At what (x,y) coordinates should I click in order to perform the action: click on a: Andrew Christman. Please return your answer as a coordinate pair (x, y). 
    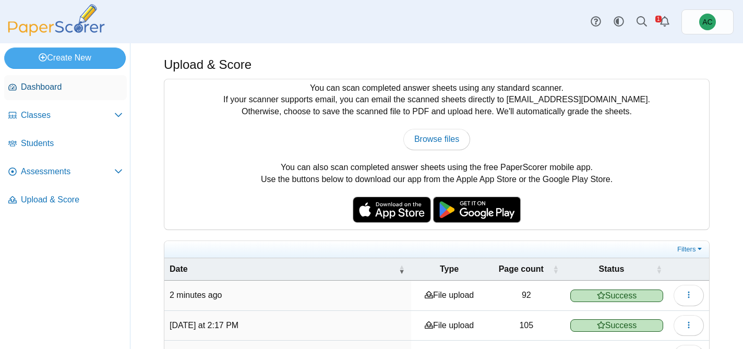
    Looking at the image, I should click on (708, 22).